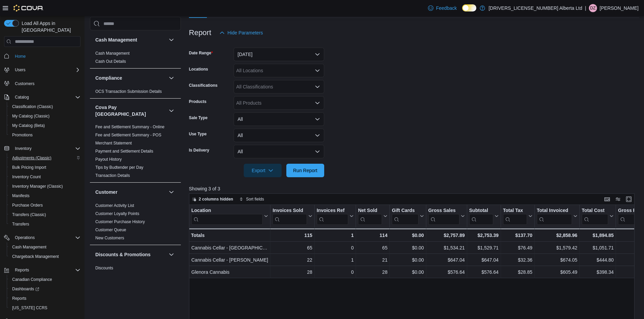 The height and width of the screenshot is (319, 644). I want to click on button: 2 columns hidden, so click(212, 199).